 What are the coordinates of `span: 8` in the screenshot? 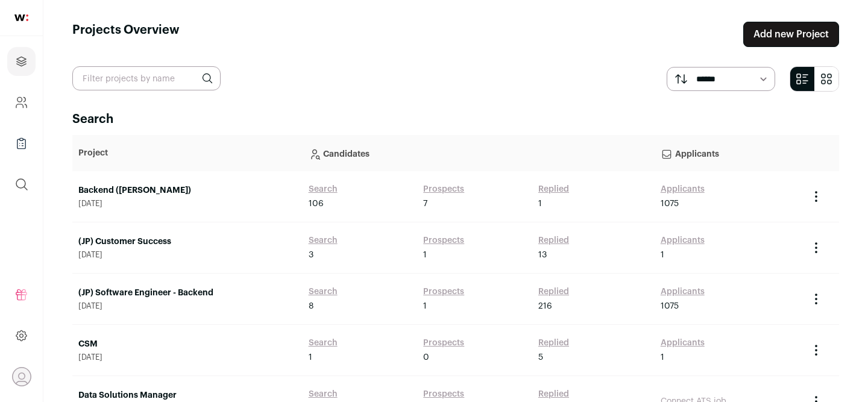 It's located at (311, 306).